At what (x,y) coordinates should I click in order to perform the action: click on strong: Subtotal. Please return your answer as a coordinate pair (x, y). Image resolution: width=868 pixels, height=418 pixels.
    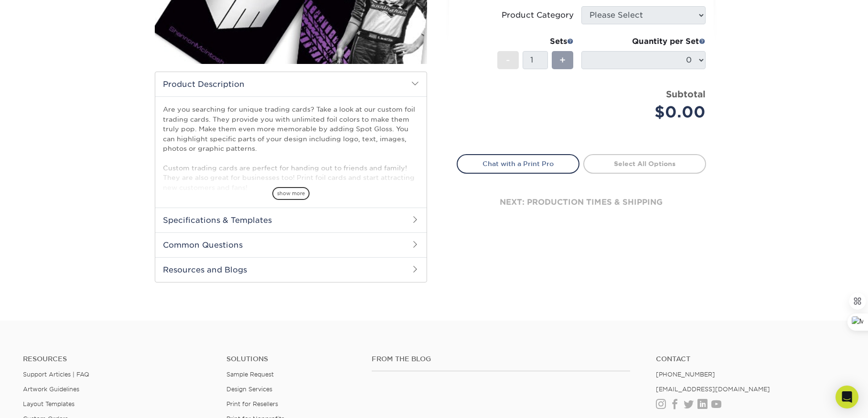
    Looking at the image, I should click on (685, 94).